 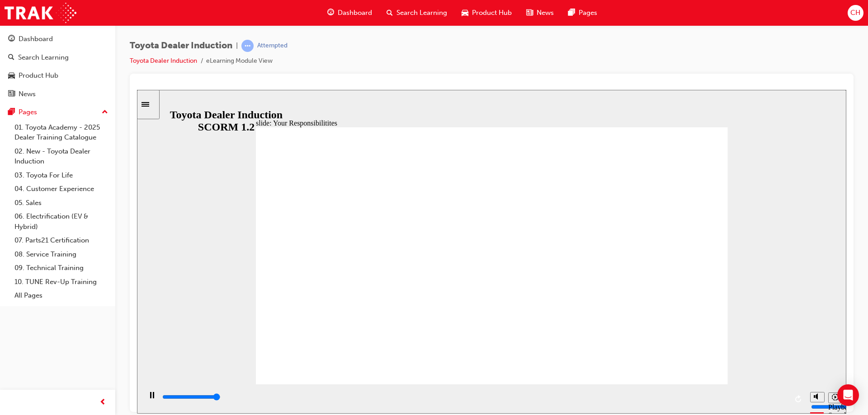 What do you see at coordinates (40, 12) in the screenshot?
I see `img: Trak` at bounding box center [40, 12].